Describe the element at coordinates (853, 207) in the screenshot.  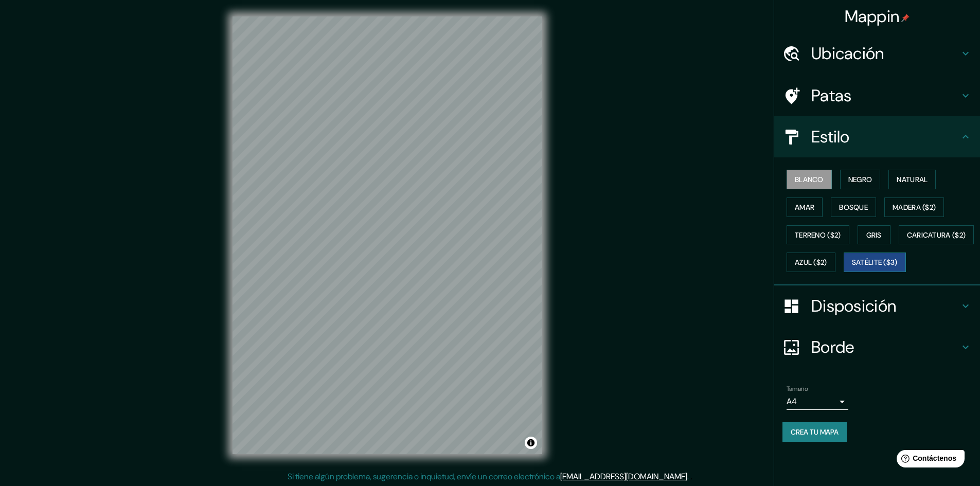
I see `font: Bosque` at that location.